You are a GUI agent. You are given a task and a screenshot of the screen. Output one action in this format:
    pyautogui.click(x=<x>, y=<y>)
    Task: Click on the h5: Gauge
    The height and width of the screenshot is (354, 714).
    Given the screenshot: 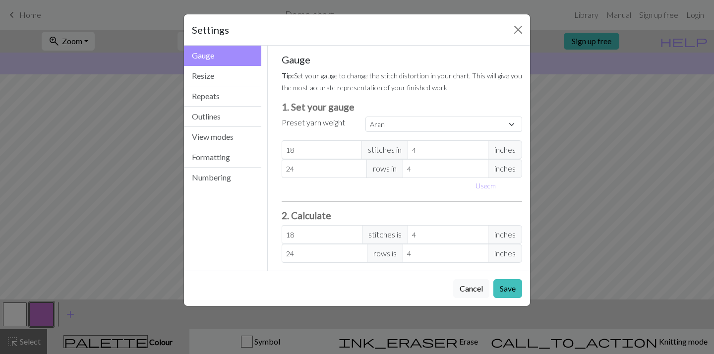 What is the action you would take?
    pyautogui.click(x=402, y=59)
    